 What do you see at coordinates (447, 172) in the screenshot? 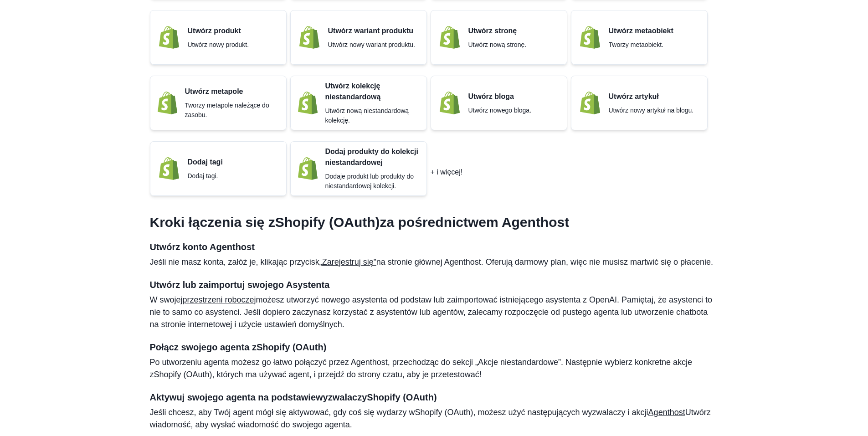
I see `font: + i więcej!` at bounding box center [447, 172].